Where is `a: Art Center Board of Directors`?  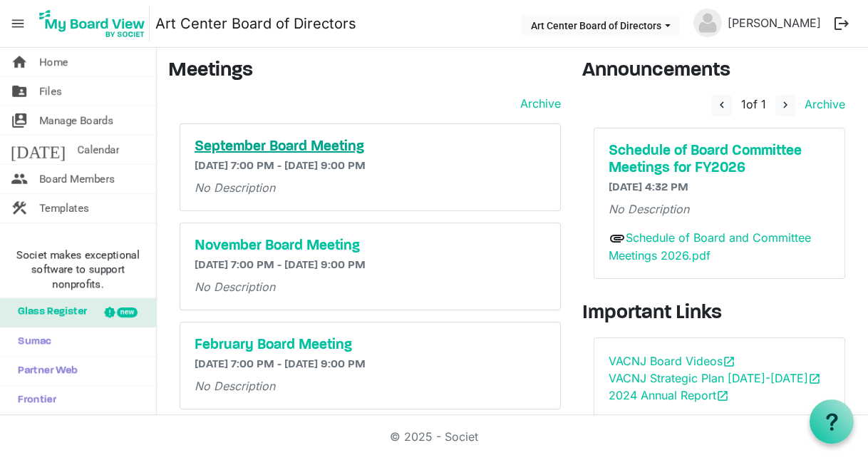
a: Art Center Board of Directors is located at coordinates (256, 24).